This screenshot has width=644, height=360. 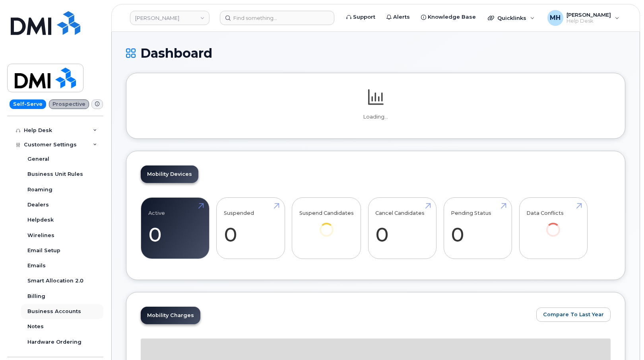 What do you see at coordinates (402, 228) in the screenshot?
I see `a: Cancel Candidates 0` at bounding box center [402, 228].